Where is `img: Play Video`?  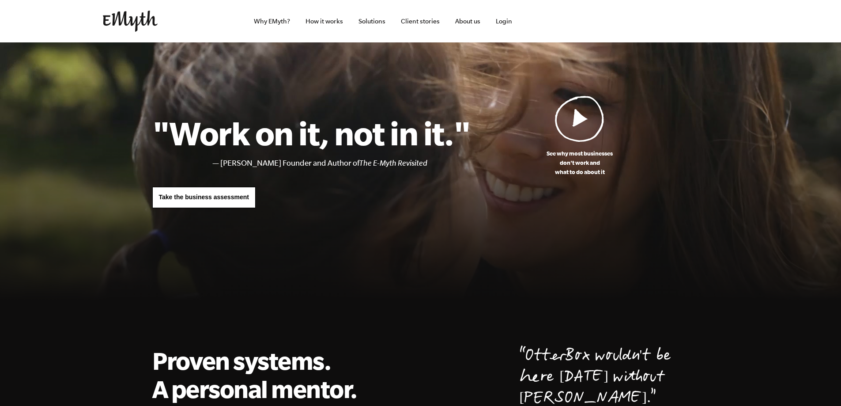
img: Play Video is located at coordinates (580, 118).